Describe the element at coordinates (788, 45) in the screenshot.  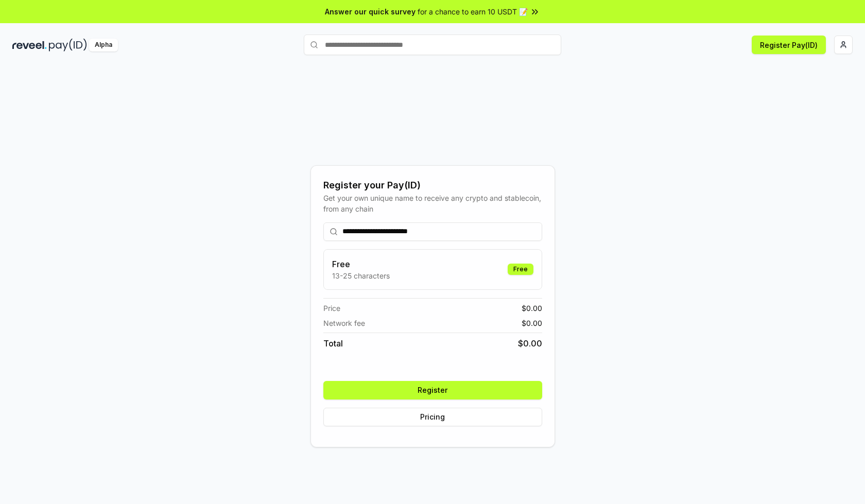
I see `button: Register Pay(ID)` at that location.